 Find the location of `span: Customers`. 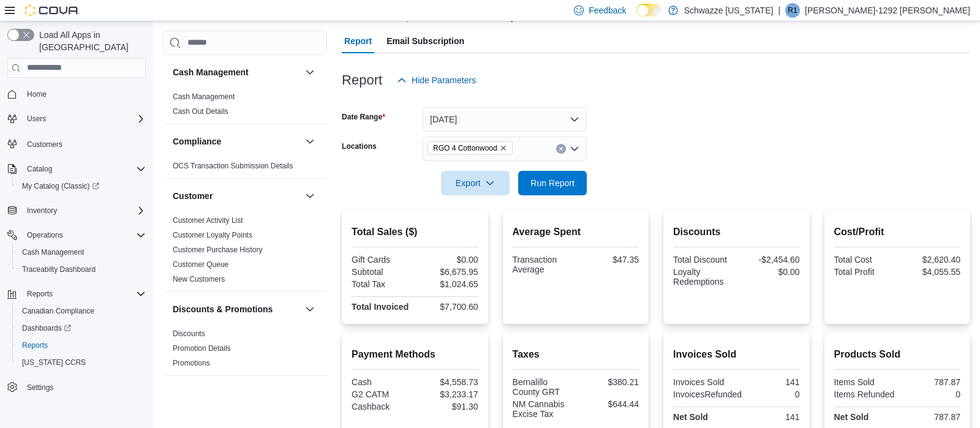

span: Customers is located at coordinates (45, 145).